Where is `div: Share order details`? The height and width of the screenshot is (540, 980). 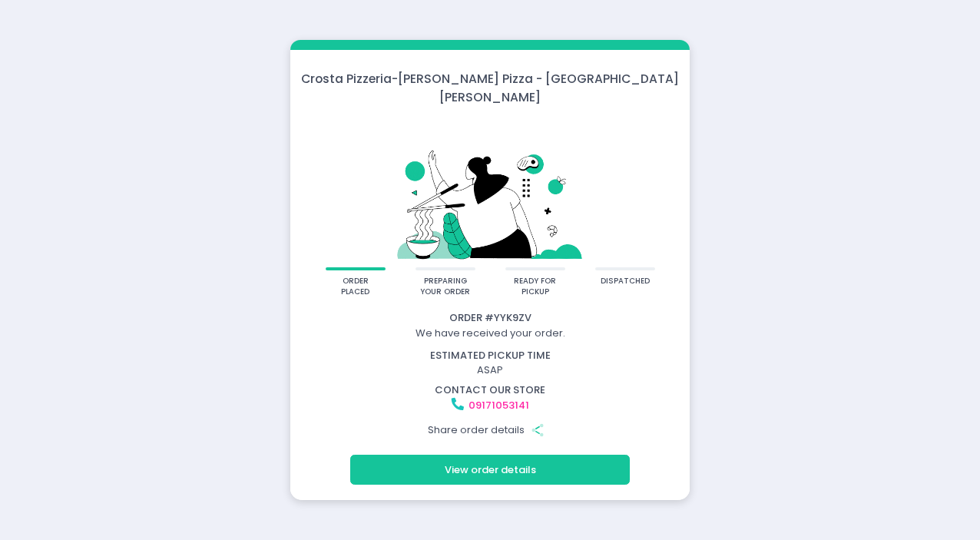
div: Share order details is located at coordinates (490, 430).